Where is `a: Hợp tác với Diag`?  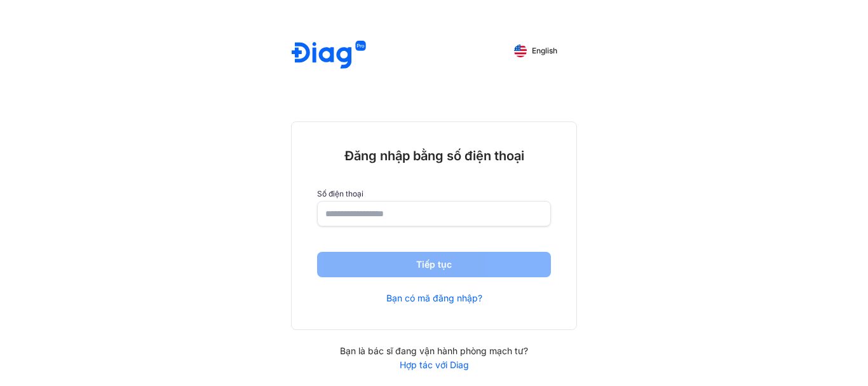 a: Hợp tác với Diag is located at coordinates (434, 365).